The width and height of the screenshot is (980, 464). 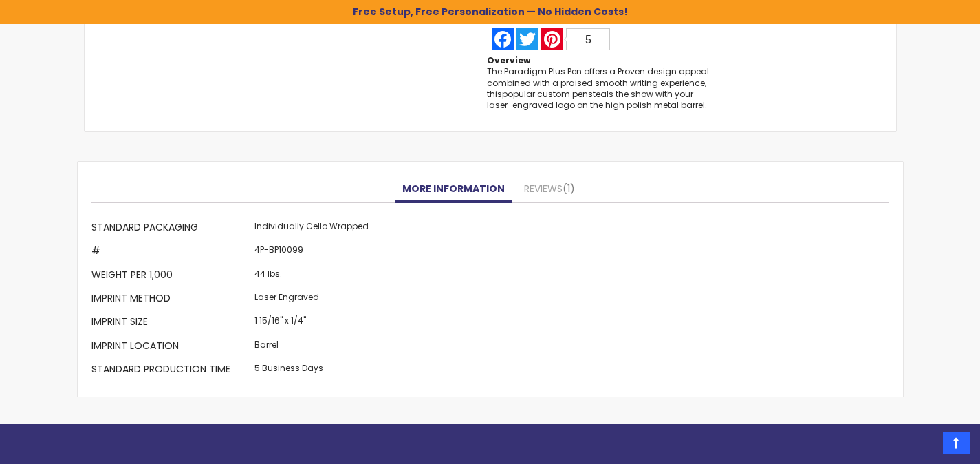 I want to click on td: 5 Business Days, so click(x=312, y=371).